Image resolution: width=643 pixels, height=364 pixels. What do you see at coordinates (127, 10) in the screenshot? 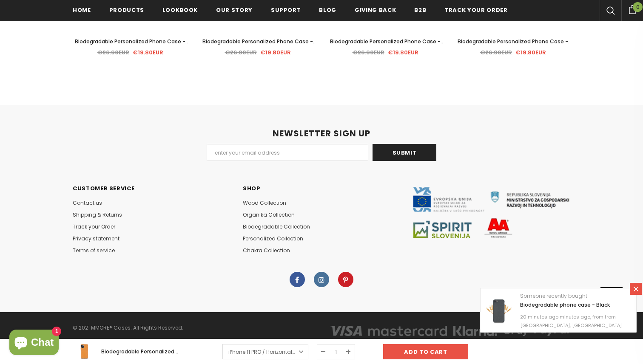
I see `span: Products` at bounding box center [127, 10].